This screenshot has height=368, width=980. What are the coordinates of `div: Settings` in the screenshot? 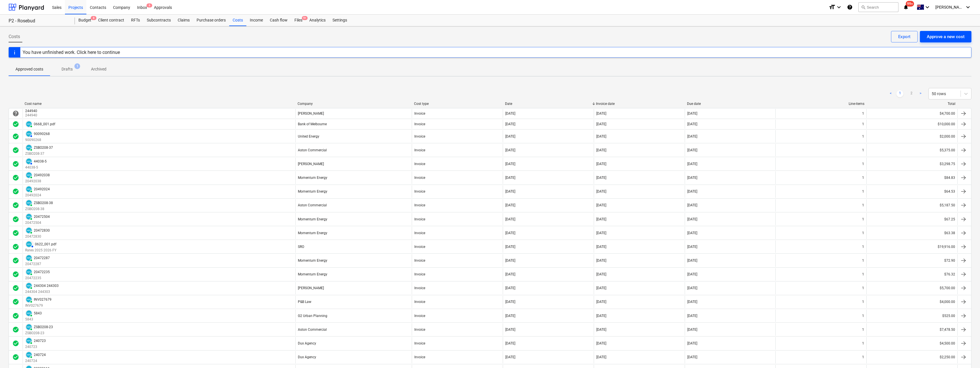 It's located at (340, 20).